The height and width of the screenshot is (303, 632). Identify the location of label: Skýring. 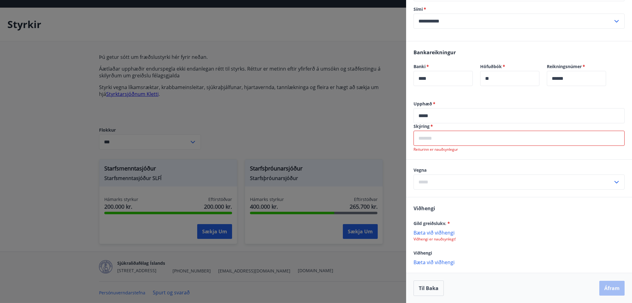
(519, 127).